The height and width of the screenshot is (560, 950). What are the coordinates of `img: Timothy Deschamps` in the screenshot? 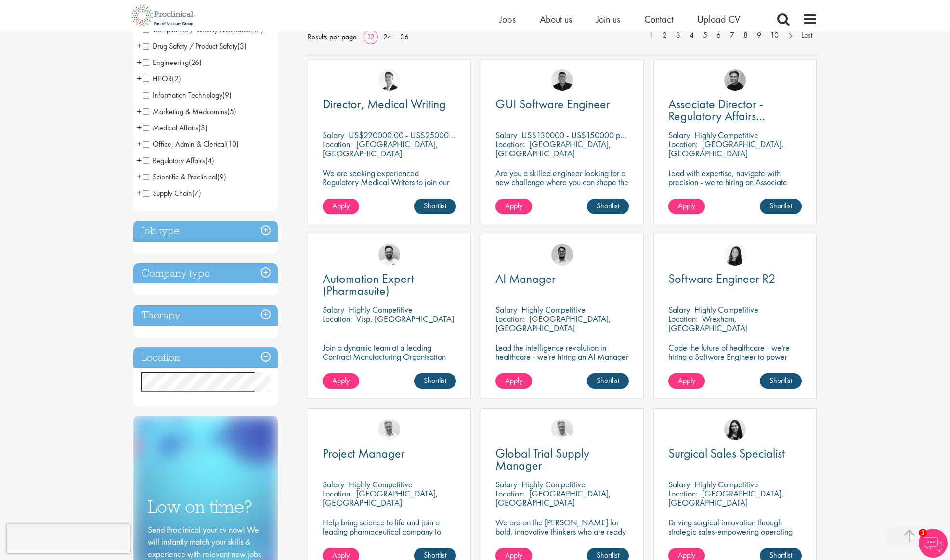 It's located at (562, 255).